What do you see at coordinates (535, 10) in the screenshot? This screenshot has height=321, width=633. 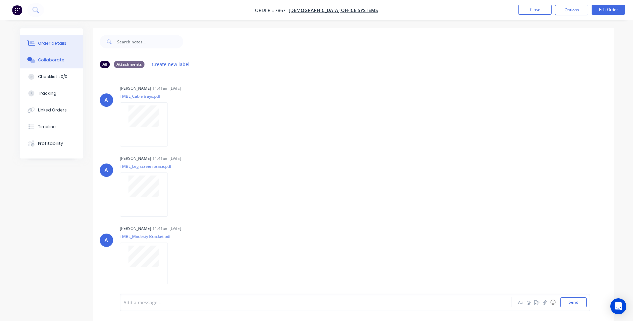 I see `button: Close` at bounding box center [535, 10].